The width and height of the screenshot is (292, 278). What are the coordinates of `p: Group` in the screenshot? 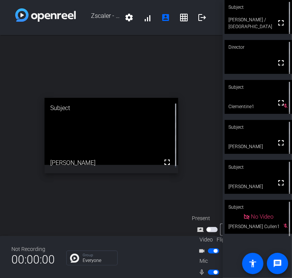 It's located at (98, 255).